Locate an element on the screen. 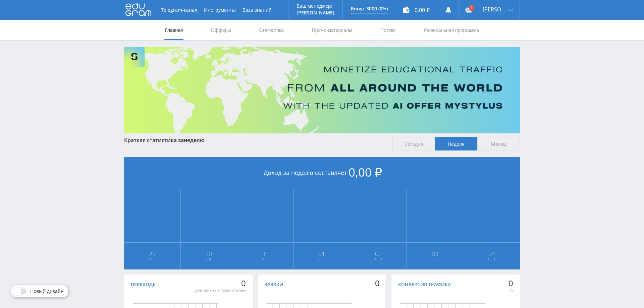 Image resolution: width=644 pixels, height=308 pixels. span: неделю is located at coordinates (194, 141).